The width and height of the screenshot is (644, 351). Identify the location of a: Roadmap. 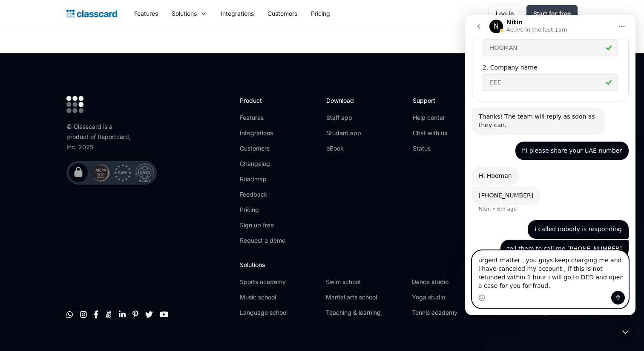
(262, 179).